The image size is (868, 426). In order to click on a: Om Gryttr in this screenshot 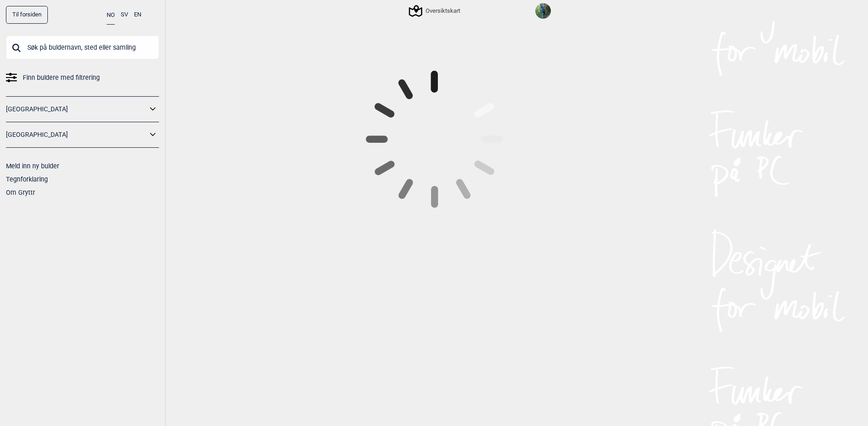, I will do `click(21, 193)`.